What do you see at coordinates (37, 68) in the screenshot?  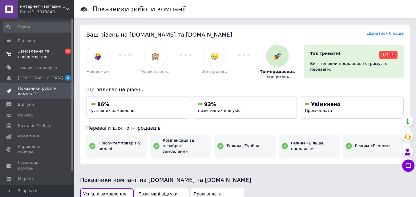 I see `span: Товари та послуги` at bounding box center [37, 68].